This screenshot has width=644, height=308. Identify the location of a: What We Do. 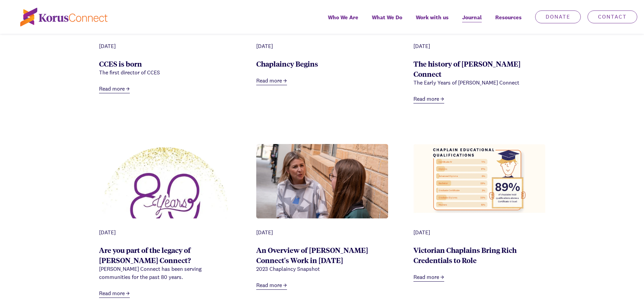
(387, 22).